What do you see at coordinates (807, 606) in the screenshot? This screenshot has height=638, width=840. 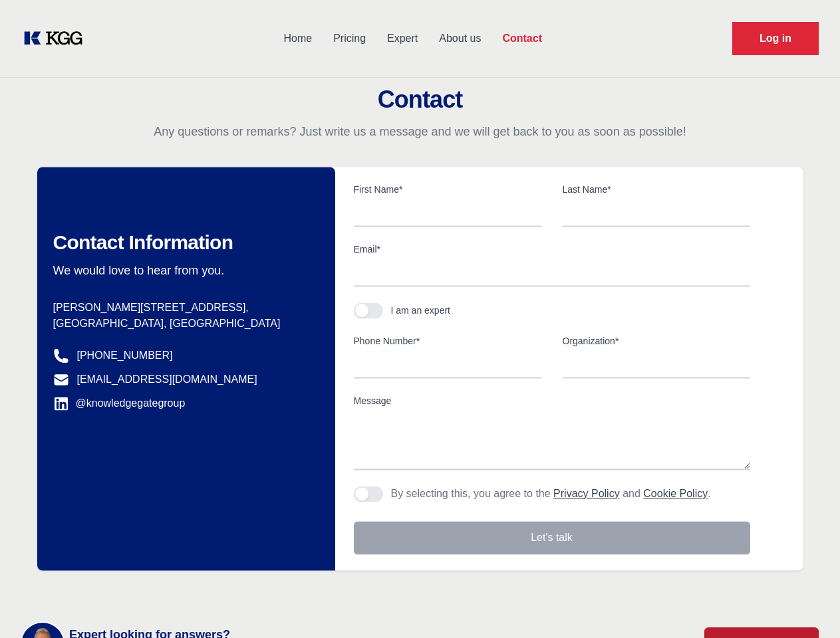 I see `div: Chat Widget` at bounding box center [807, 606].